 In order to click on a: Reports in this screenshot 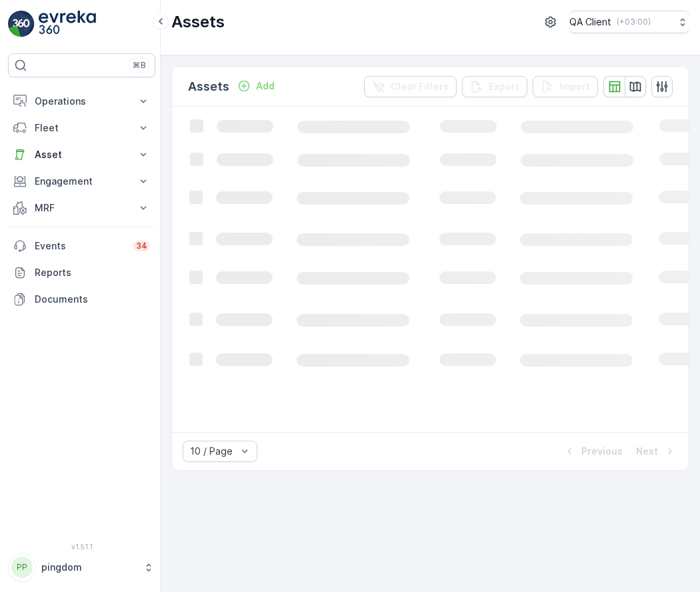, I will do `click(81, 272)`.